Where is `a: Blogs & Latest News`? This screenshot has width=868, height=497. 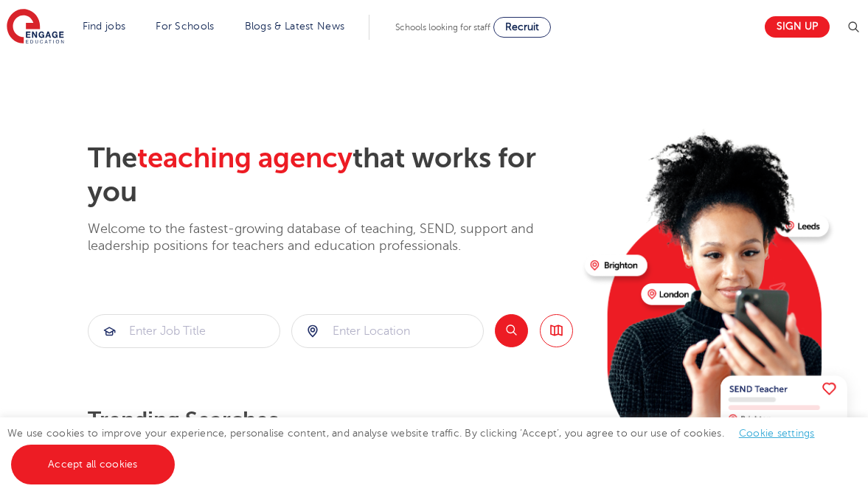 a: Blogs & Latest News is located at coordinates (295, 25).